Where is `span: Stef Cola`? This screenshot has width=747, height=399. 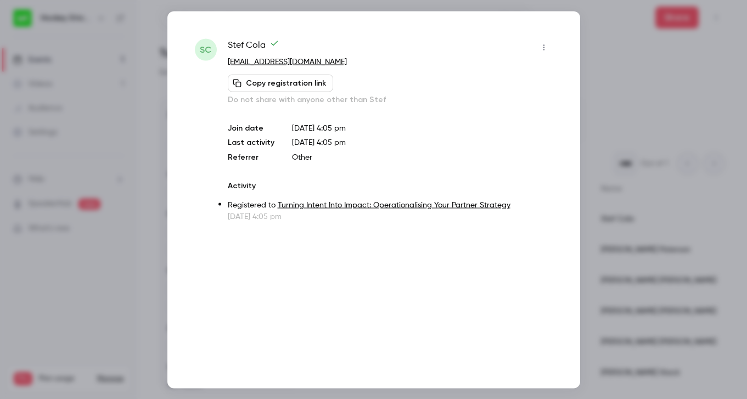 span: Stef Cola is located at coordinates (253, 47).